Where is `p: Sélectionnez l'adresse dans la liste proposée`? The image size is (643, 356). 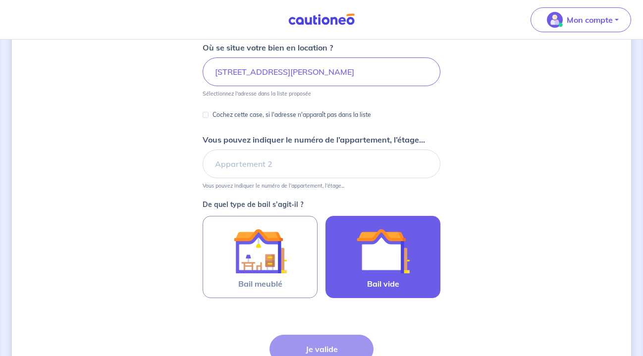
p: Sélectionnez l'adresse dans la liste proposée is located at coordinates (257, 94).